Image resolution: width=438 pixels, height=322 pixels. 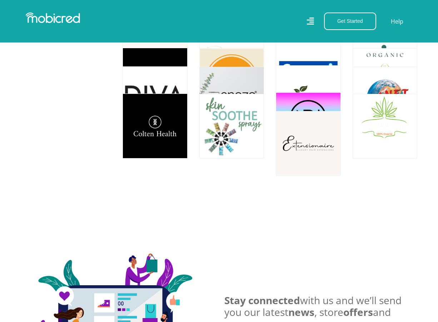 What do you see at coordinates (358, 312) in the screenshot?
I see `span: offers` at bounding box center [358, 312].